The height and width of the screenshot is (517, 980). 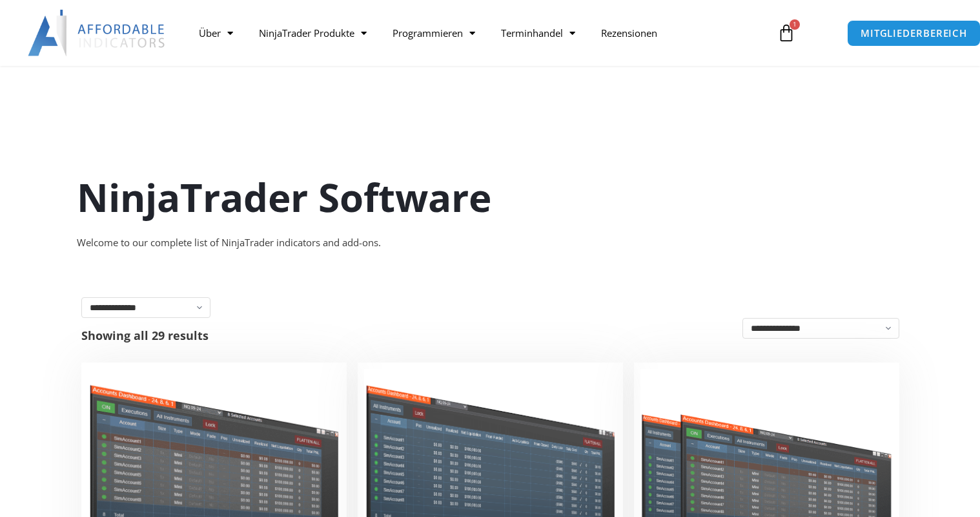 What do you see at coordinates (97, 33) in the screenshot?
I see `img: LogoAI | Affordable Indicators – NinjaTrader` at bounding box center [97, 33].